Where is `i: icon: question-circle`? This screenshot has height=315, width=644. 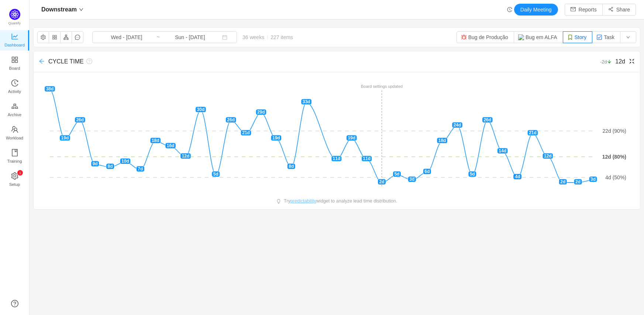
i: icon: question-circle is located at coordinates (88, 61).